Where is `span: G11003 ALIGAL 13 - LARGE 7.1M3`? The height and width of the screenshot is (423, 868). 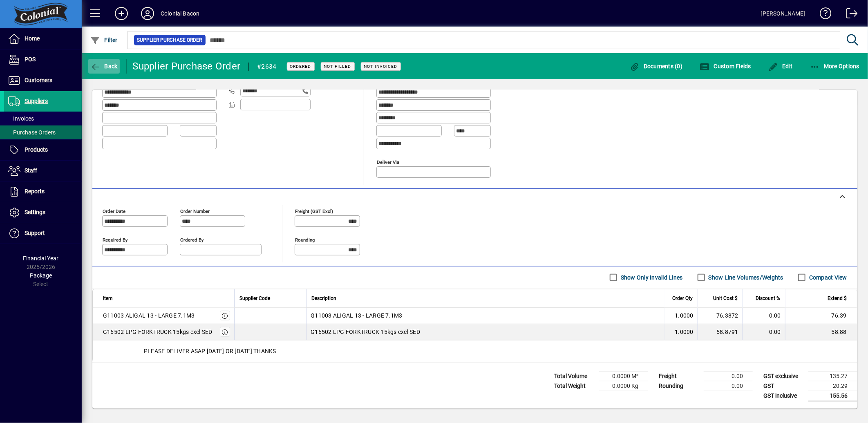 span: G11003 ALIGAL 13 - LARGE 7.1M3 is located at coordinates (356, 315).